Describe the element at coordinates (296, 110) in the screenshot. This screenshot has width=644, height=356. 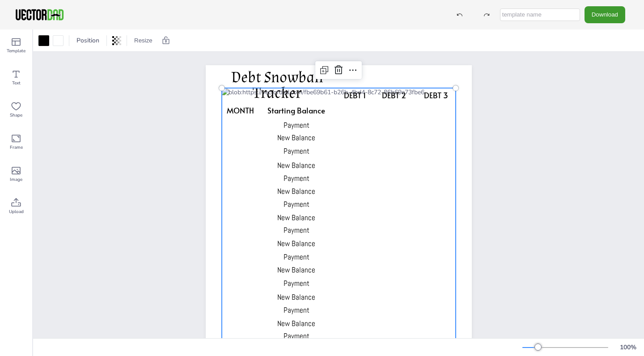
I see `span: Starting Balance` at that location.